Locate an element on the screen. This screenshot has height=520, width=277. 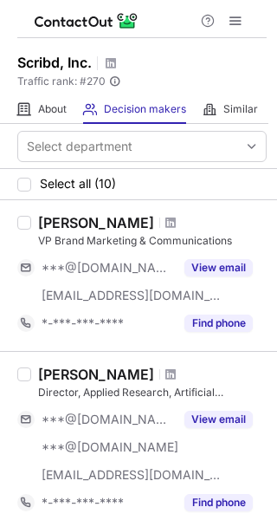
span: About is located at coordinates (52, 109).